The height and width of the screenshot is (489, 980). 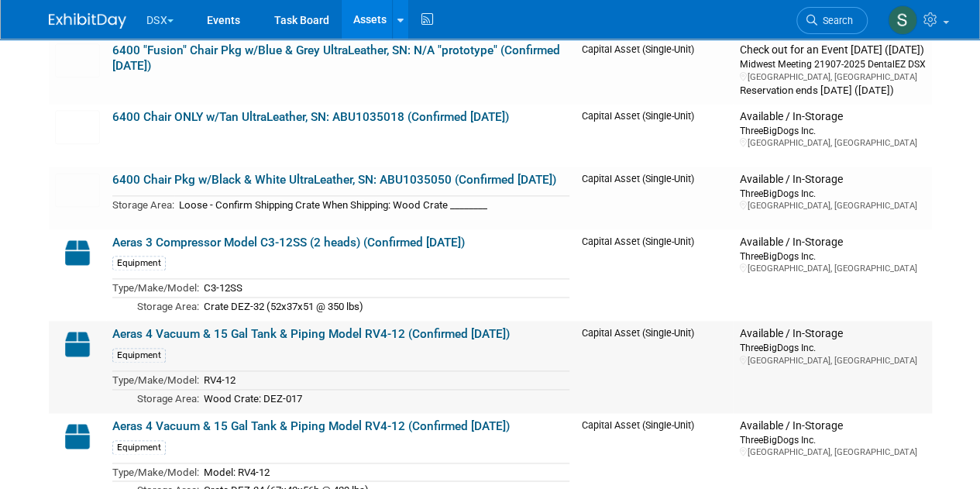 What do you see at coordinates (384, 472) in the screenshot?
I see `td: Model: RV4-12` at bounding box center [384, 472].